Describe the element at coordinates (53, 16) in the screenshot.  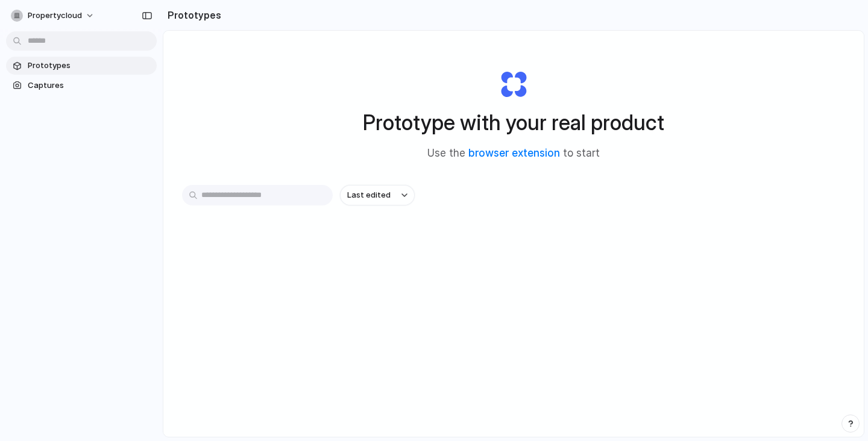
I see `button: propertycloud` at that location.